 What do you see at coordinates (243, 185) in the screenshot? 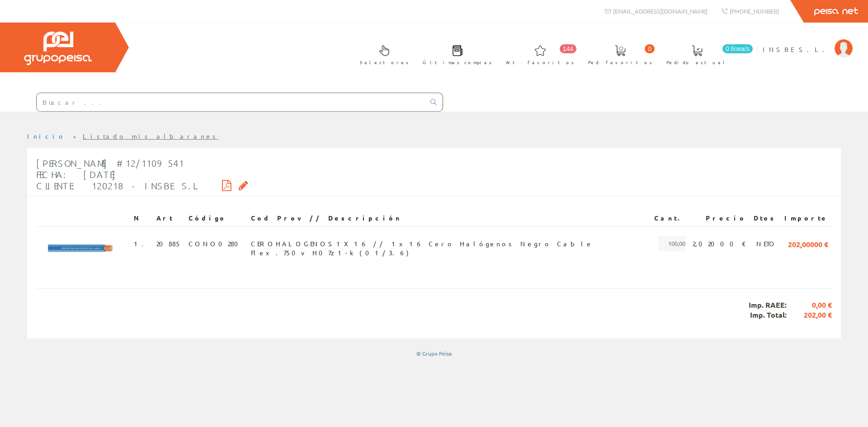
I see `i: Solicitar por email copia firmada` at bounding box center [243, 185].